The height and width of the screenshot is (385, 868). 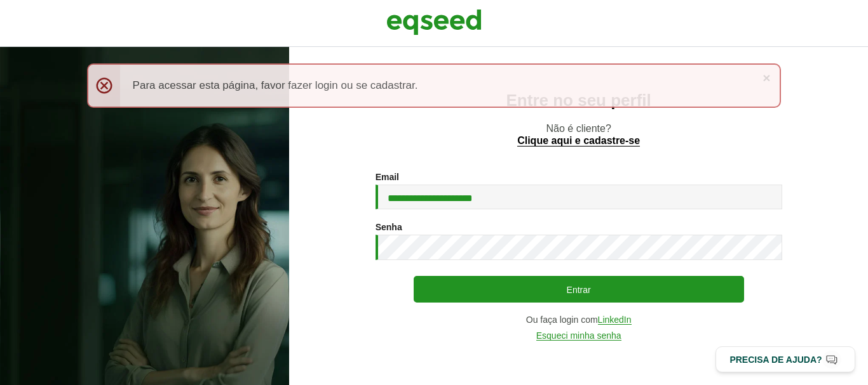 What do you see at coordinates (389, 227) in the screenshot?
I see `label: Senha` at bounding box center [389, 227].